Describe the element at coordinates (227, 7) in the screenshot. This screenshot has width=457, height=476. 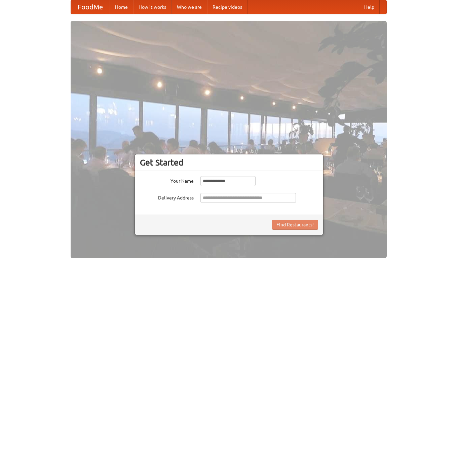
I see `a: Recipe videos` at that location.